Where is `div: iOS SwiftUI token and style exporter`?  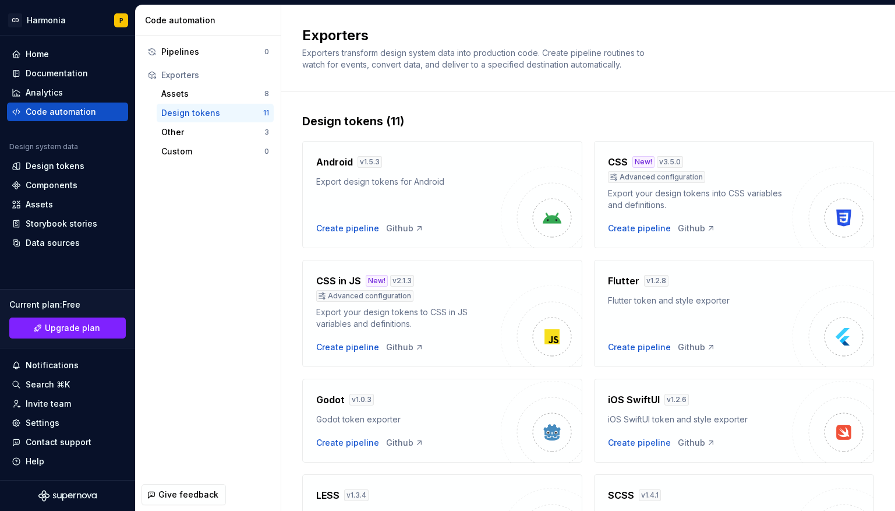 div: iOS SwiftUI token and style exporter is located at coordinates (700, 419).